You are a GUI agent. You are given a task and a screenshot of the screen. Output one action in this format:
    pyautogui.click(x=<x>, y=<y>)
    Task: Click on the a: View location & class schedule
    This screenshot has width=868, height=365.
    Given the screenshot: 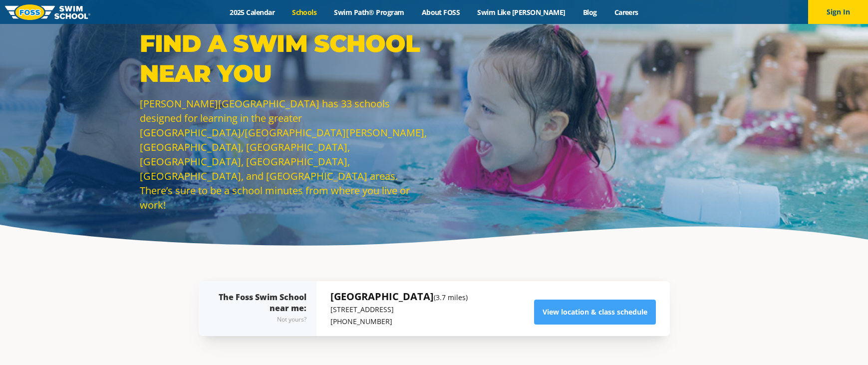 What is the action you would take?
    pyautogui.click(x=595, y=312)
    